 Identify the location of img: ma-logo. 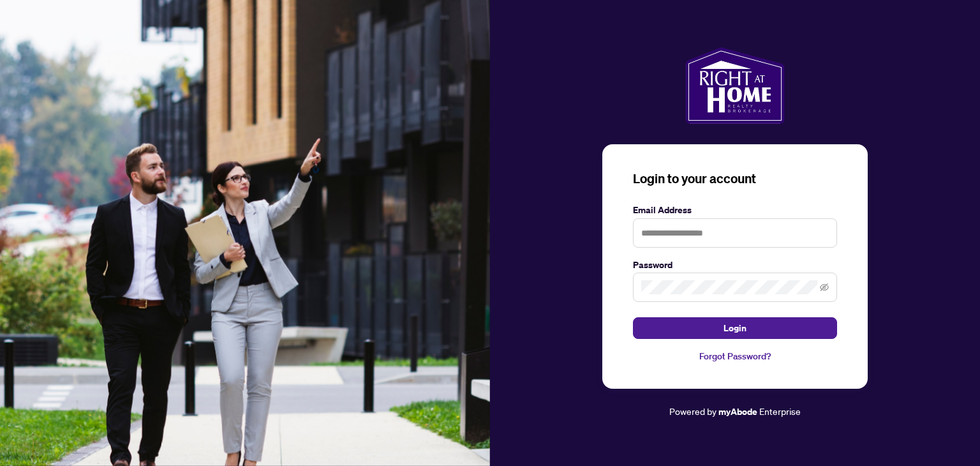
(735, 86).